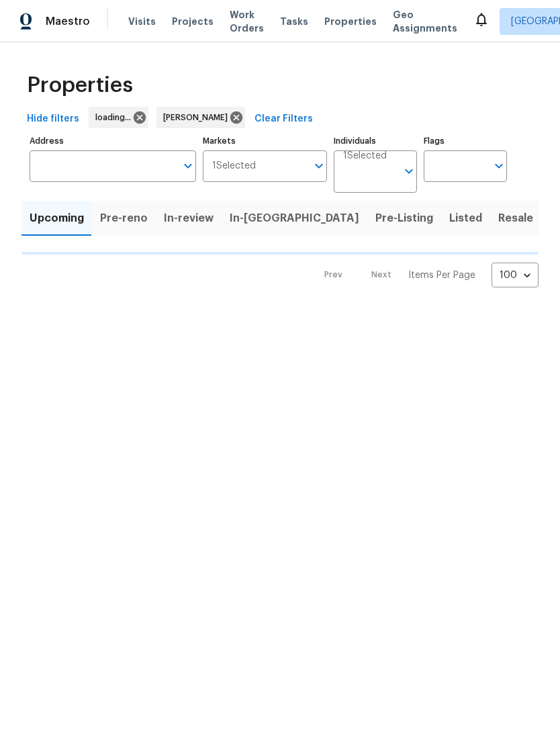  I want to click on span: Resale, so click(516, 218).